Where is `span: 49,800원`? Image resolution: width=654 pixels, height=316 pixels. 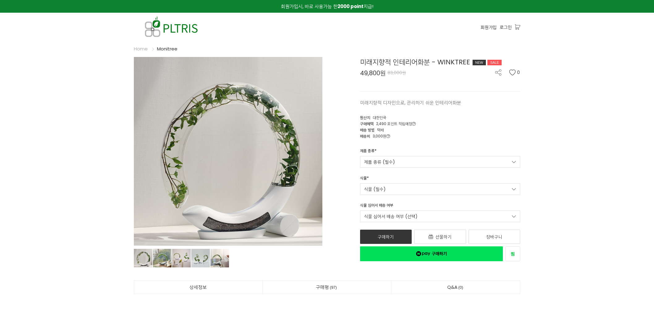 span: 49,800원 is located at coordinates (373, 73).